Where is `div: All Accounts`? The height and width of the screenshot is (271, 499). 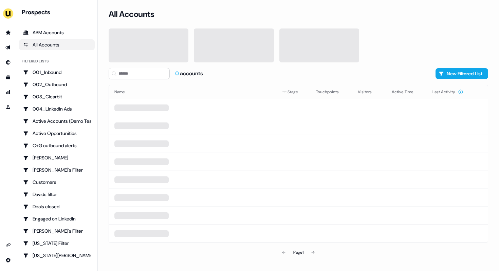
div: All Accounts is located at coordinates (57, 45).